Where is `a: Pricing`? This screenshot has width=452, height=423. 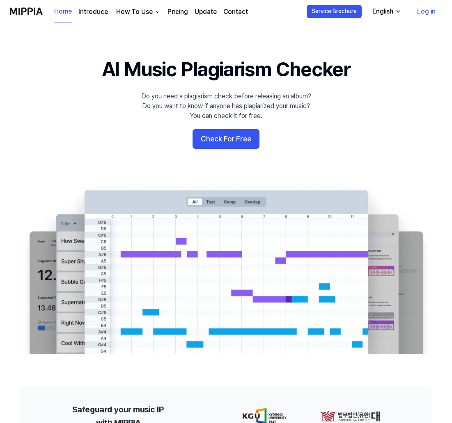
a: Pricing is located at coordinates (178, 12).